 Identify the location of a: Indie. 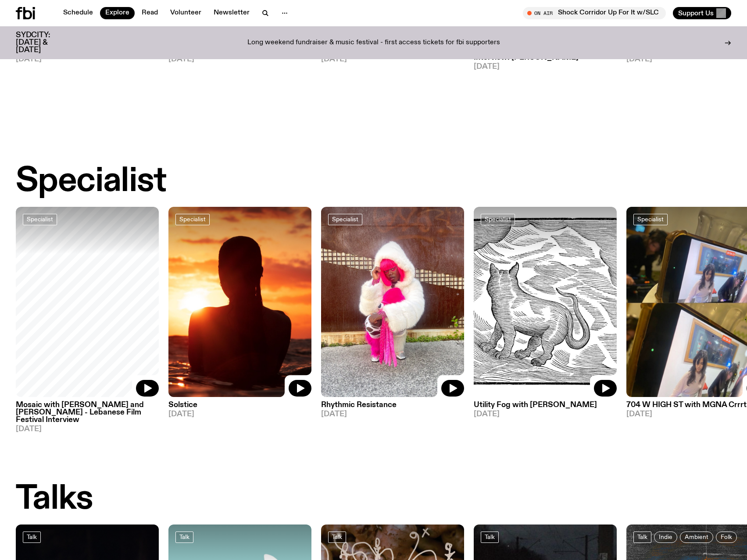
(666, 537).